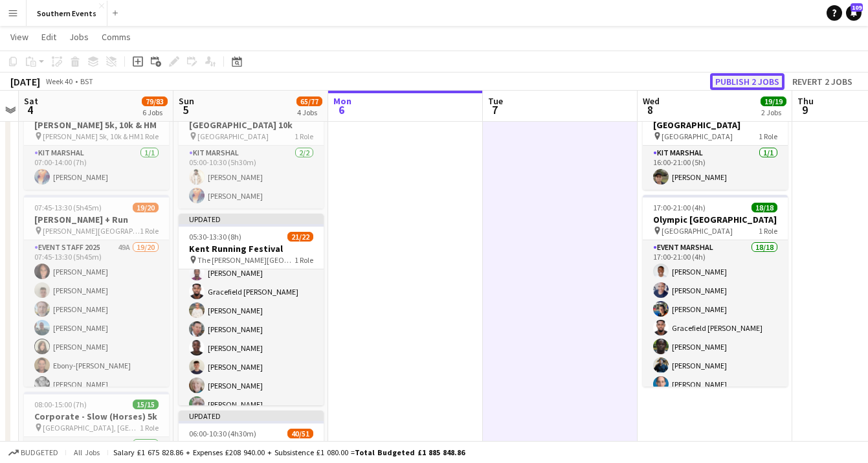 This screenshot has width=868, height=463. What do you see at coordinates (215, 237) in the screenshot?
I see `span: 05:30-13:30 (8h)` at bounding box center [215, 237].